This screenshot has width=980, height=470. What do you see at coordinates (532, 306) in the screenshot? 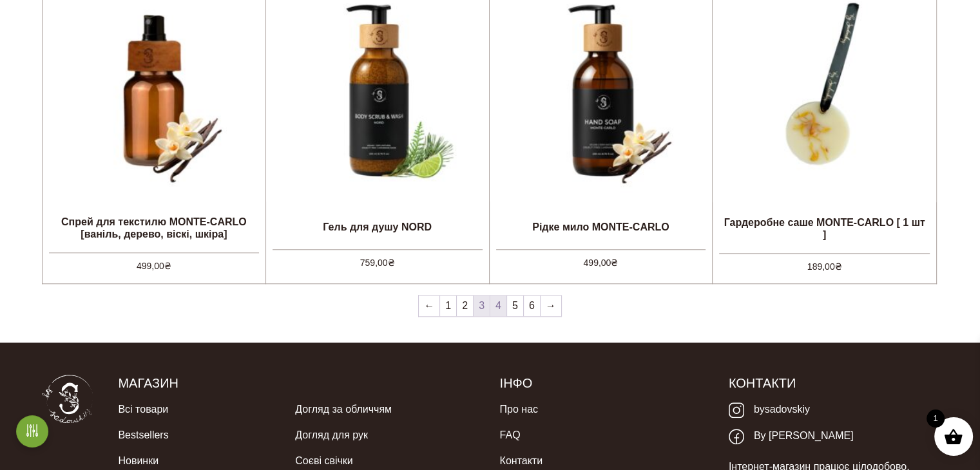
I see `a: 6` at bounding box center [532, 306].